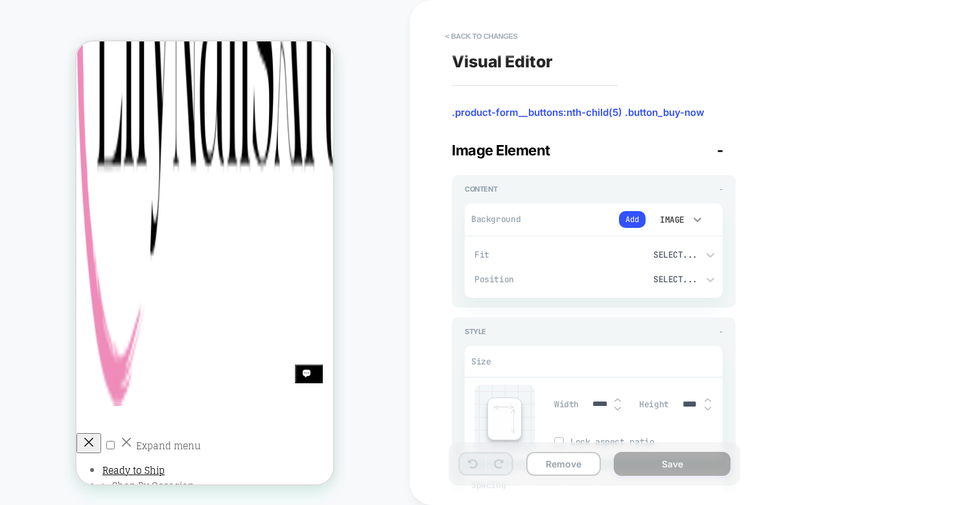 The image size is (980, 505). What do you see at coordinates (536, 279) in the screenshot?
I see `span: Position` at bounding box center [536, 279].